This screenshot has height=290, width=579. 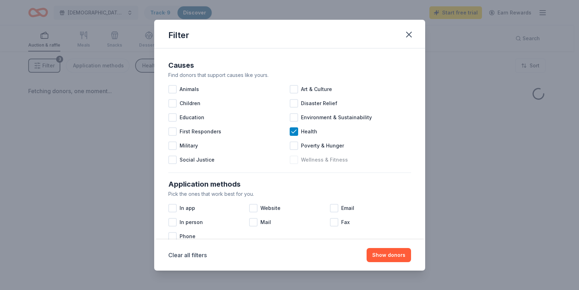 I want to click on span: Animals, so click(x=189, y=89).